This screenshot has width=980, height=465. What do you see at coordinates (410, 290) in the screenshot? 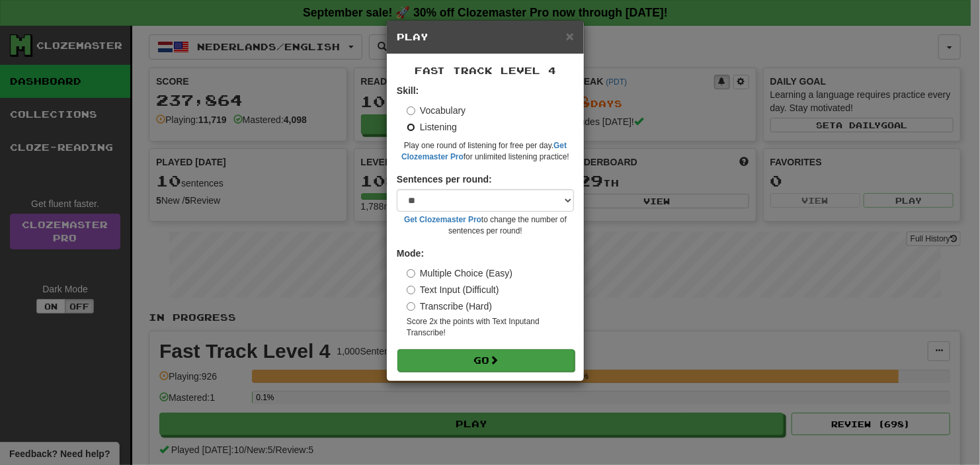
I see `input: Text Input (Difficult)` at bounding box center [410, 290].